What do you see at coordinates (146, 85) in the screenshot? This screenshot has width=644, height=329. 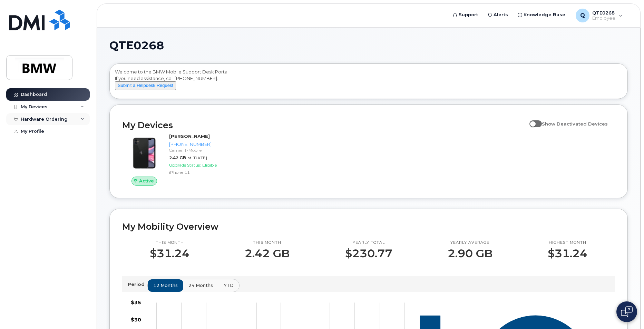 I see `button: Submit a Helpdesk Request` at bounding box center [146, 85].